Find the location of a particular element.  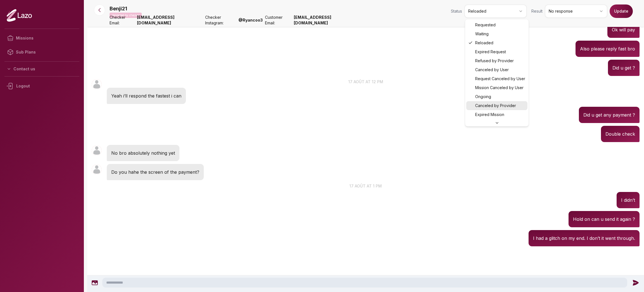

span: Mission Canceled by User is located at coordinates (499, 88).